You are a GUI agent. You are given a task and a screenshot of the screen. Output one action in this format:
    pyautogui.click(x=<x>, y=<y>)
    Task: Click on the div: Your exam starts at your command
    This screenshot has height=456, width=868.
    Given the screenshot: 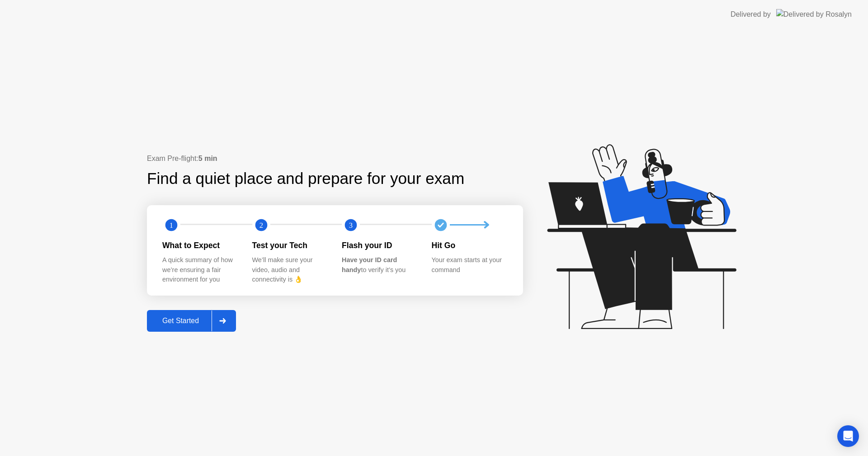 What is the action you would take?
    pyautogui.click(x=469, y=264)
    